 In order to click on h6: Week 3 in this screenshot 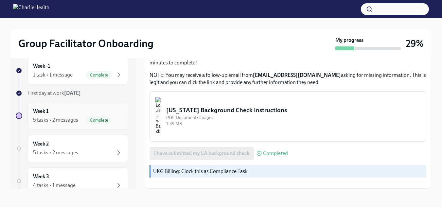, I will do `click(41, 177)`.